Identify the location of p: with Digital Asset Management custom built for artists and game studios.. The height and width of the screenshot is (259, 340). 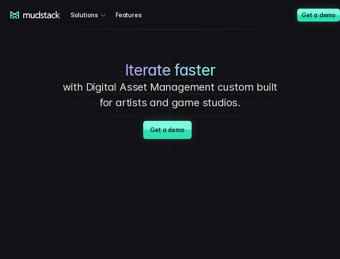
(170, 95).